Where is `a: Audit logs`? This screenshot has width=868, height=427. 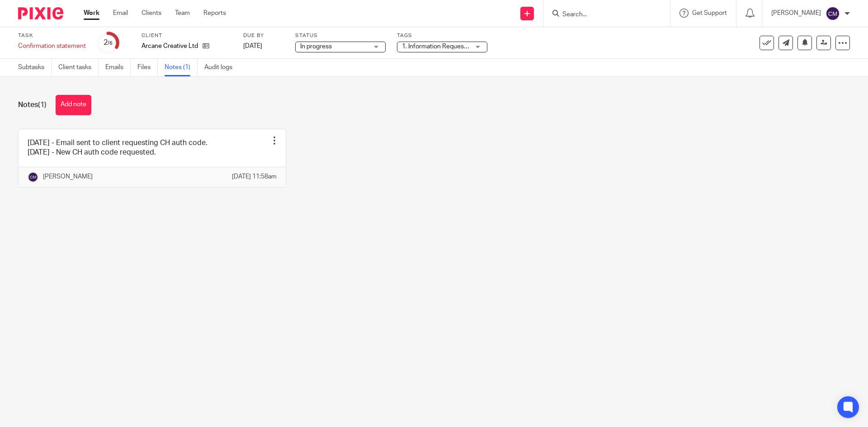
a: Audit logs is located at coordinates (222, 68).